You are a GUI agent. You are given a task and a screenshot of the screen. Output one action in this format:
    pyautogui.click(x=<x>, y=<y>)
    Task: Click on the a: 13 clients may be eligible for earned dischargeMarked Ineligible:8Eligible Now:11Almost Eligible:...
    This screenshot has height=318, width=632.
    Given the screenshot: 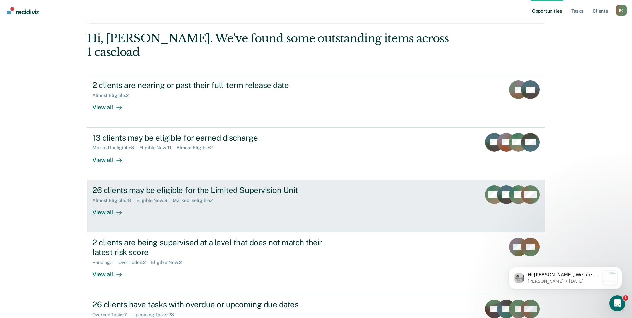 What is the action you would take?
    pyautogui.click(x=316, y=154)
    